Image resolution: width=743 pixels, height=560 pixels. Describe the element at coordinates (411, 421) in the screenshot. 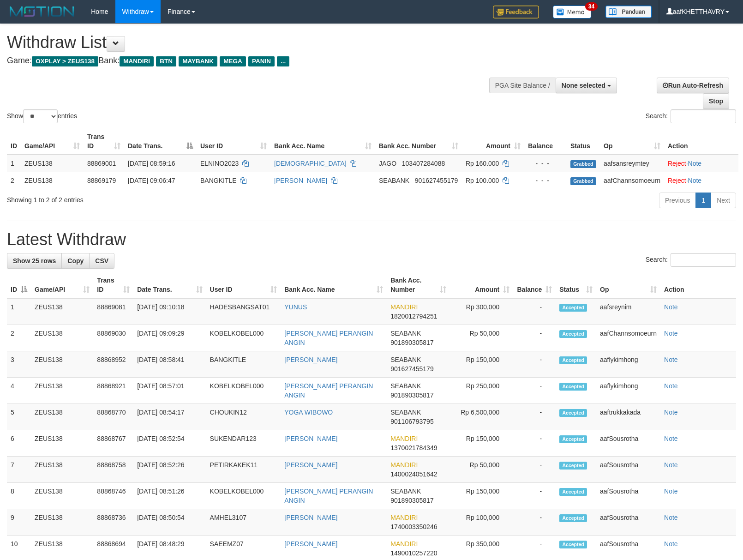

I see `span: Copy 901106793795 to clipboard` at that location.